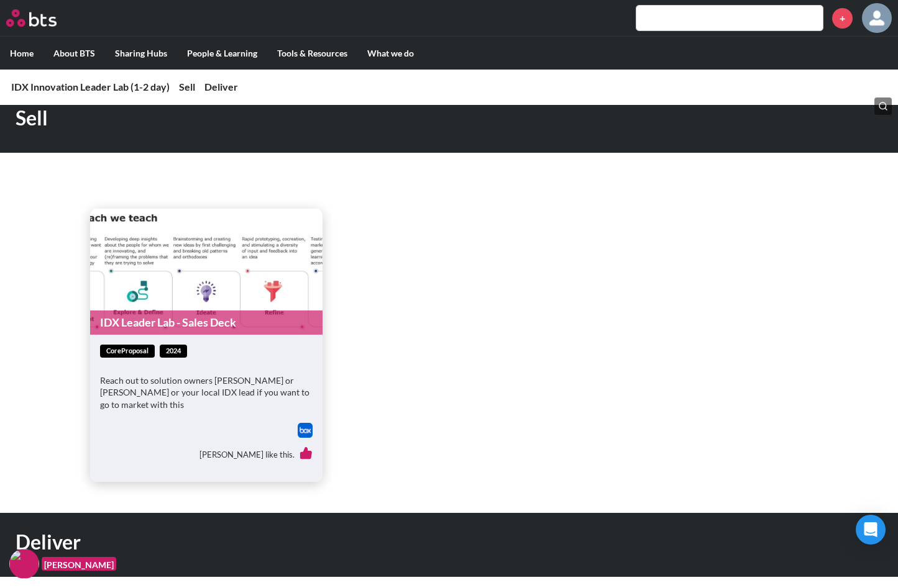 The image size is (898, 588). What do you see at coordinates (90, 87) in the screenshot?
I see `a: IDX Innovation Leader Lab (1-2 day)` at bounding box center [90, 87].